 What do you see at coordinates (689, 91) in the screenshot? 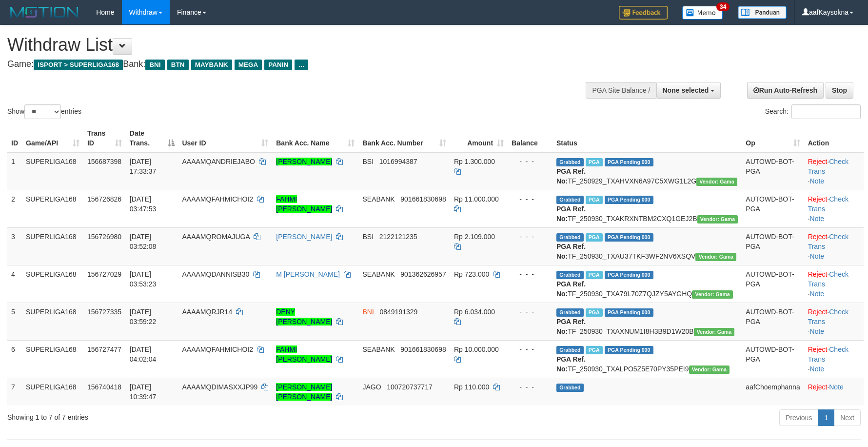
I see `button: None selected` at bounding box center [689, 91].